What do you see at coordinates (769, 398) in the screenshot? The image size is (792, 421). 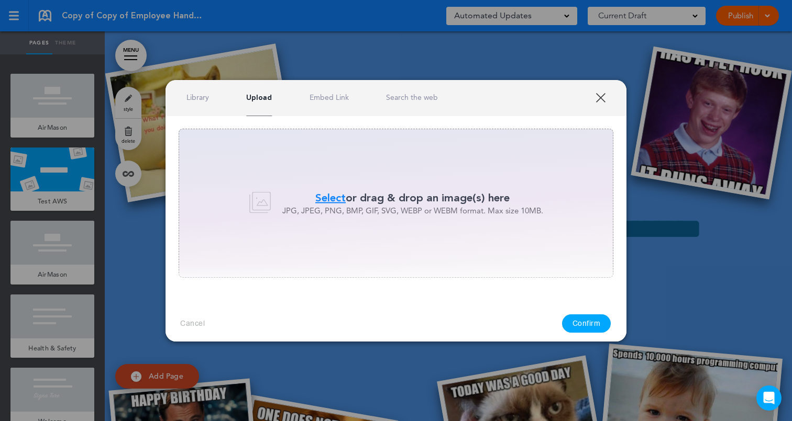 I see `div: Open Intercom Messenger` at bounding box center [769, 398].